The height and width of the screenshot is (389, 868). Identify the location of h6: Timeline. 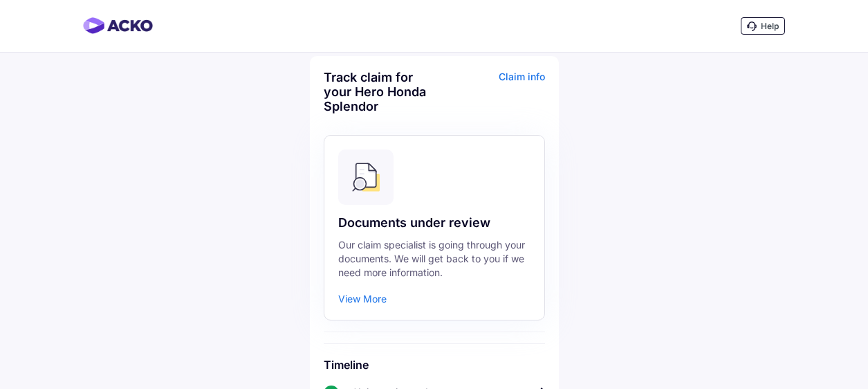
(435, 365).